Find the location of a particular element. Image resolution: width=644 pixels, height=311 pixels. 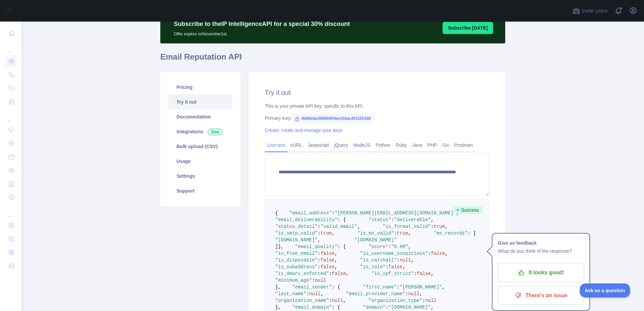

div: This is your private API key, specific to this API. is located at coordinates (377, 106).